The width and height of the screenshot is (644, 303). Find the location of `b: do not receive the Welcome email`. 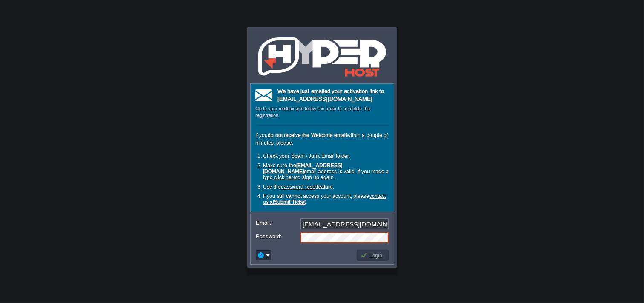

b: do not receive the Welcome email is located at coordinates (307, 136).